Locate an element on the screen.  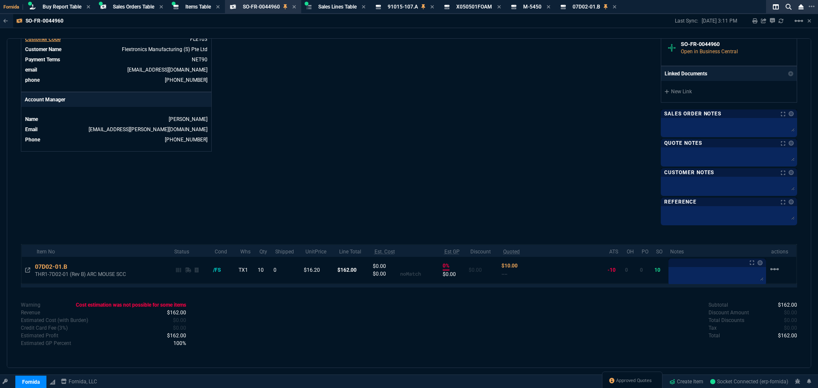
th: Notes is located at coordinates (717, 251).